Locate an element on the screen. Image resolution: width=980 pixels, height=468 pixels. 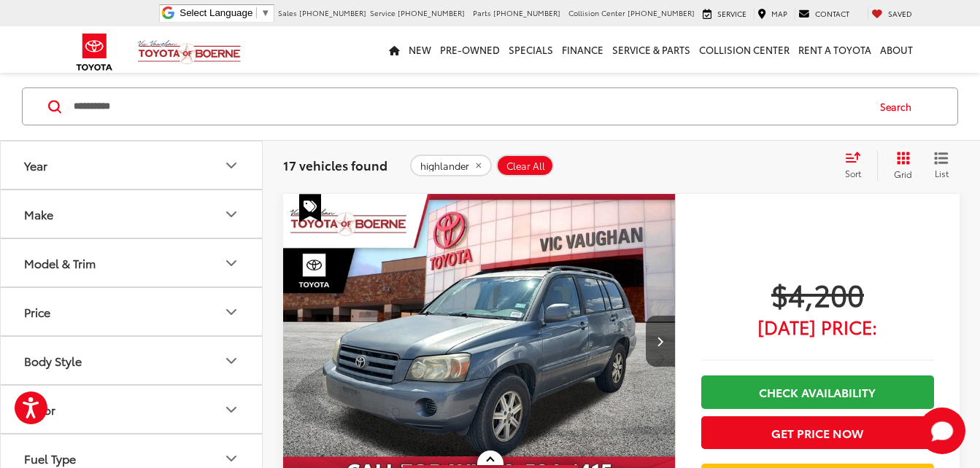
img: Toyota is located at coordinates (94, 52).